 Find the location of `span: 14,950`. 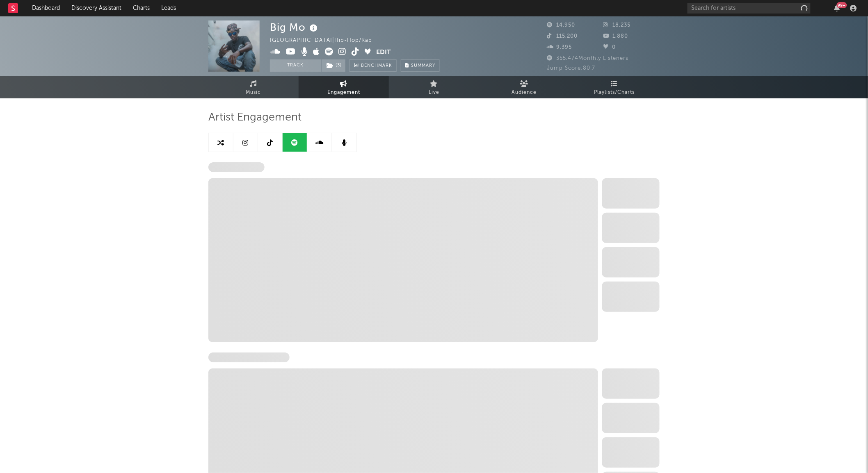

span: 14,950 is located at coordinates (561, 25).